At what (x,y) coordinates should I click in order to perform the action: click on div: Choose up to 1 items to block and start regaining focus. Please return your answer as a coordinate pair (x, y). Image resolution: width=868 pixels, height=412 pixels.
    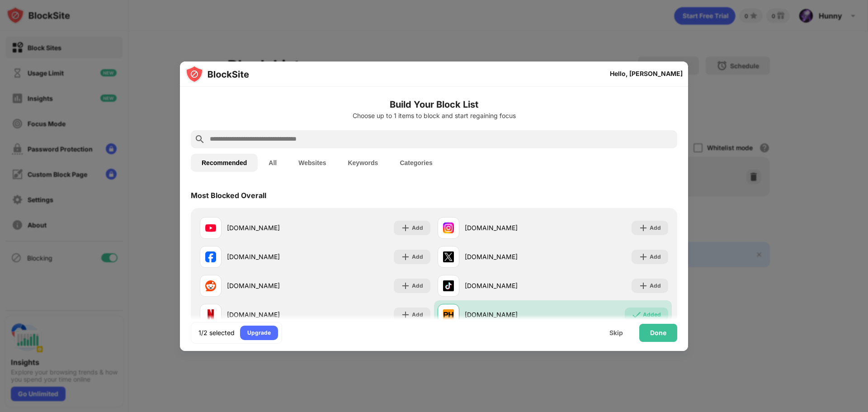
    Looking at the image, I should click on (434, 116).